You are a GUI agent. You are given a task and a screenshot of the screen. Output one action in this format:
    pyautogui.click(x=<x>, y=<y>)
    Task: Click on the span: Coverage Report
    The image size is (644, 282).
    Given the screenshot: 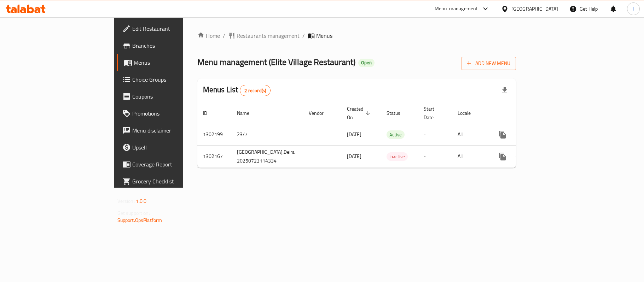 What is the action you would take?
    pyautogui.click(x=174, y=164)
    